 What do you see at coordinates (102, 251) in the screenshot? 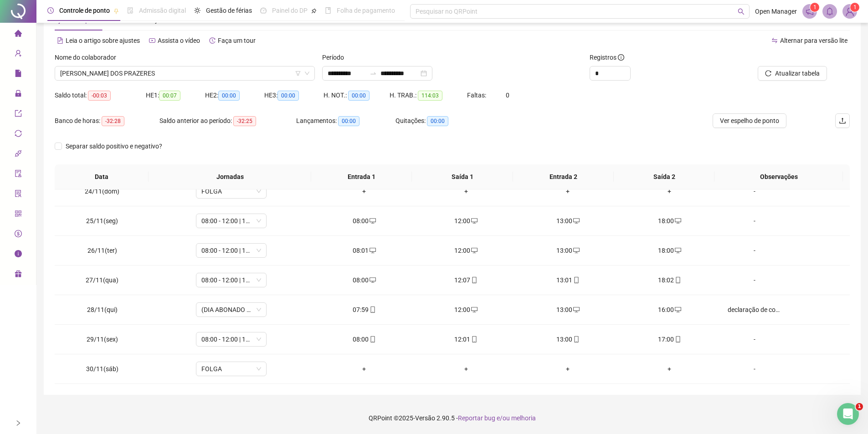
I see `span: 26/11(ter)` at bounding box center [102, 251].